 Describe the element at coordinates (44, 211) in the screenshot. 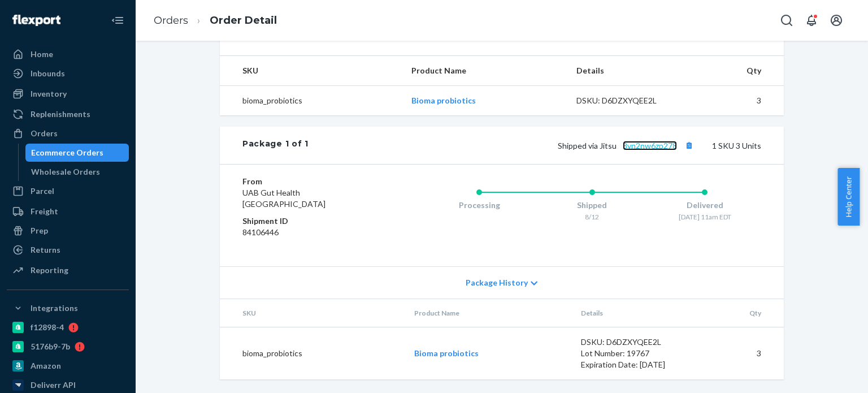

I see `div: Freight` at that location.